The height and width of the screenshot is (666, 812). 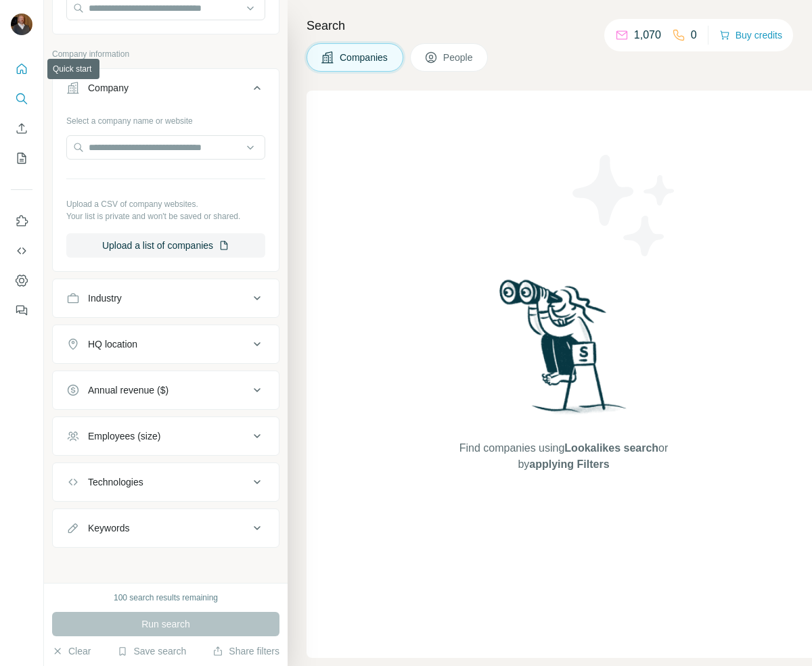 What do you see at coordinates (21, 221) in the screenshot?
I see `button: Use Surfe on LinkedIn` at bounding box center [21, 221].